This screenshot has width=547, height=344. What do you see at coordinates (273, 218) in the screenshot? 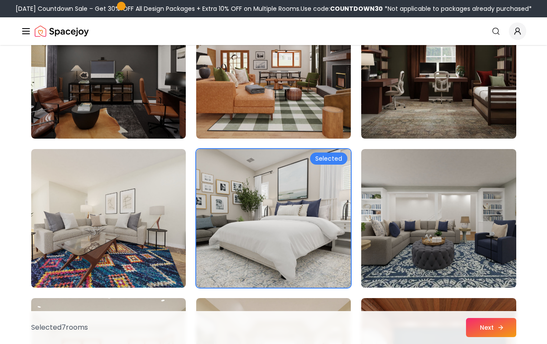
I see `img: Room room-41` at bounding box center [273, 218].